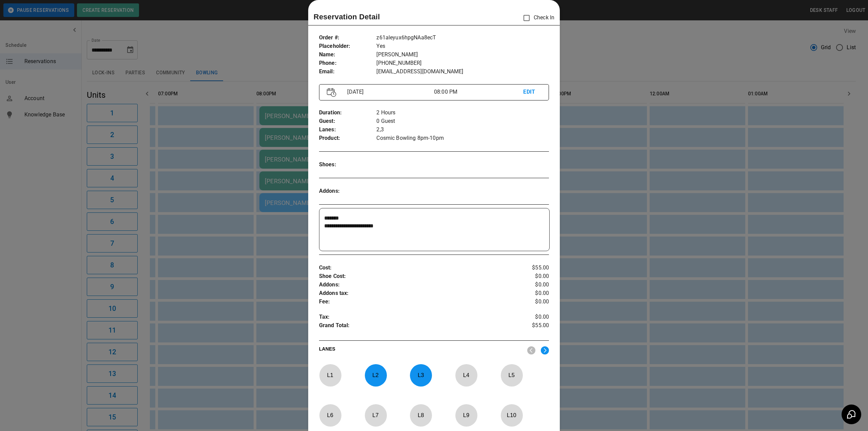 The image size is (868, 431). Describe the element at coordinates (348, 121) in the screenshot. I see `p: Guest :` at that location.